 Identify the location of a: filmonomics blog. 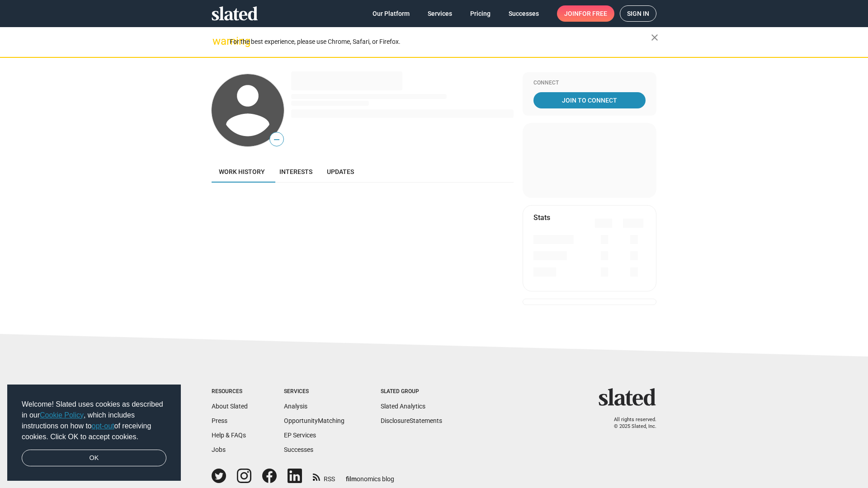
(370, 475).